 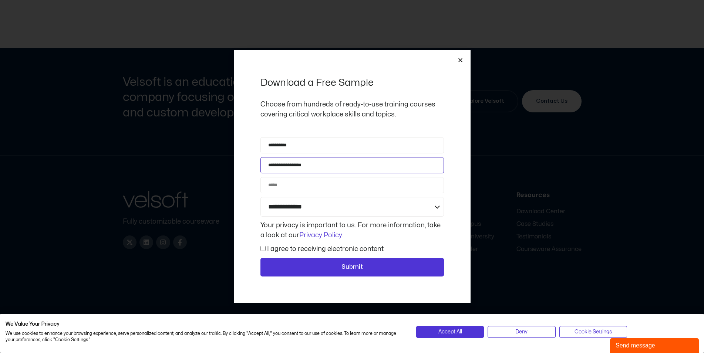 What do you see at coordinates (521, 332) in the screenshot?
I see `span: Deny` at bounding box center [521, 332].